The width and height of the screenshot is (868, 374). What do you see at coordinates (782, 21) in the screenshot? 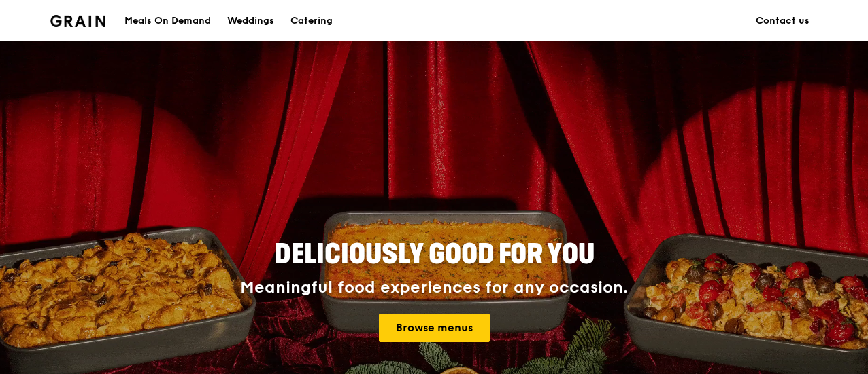
I see `a: Contact us` at bounding box center [782, 21].